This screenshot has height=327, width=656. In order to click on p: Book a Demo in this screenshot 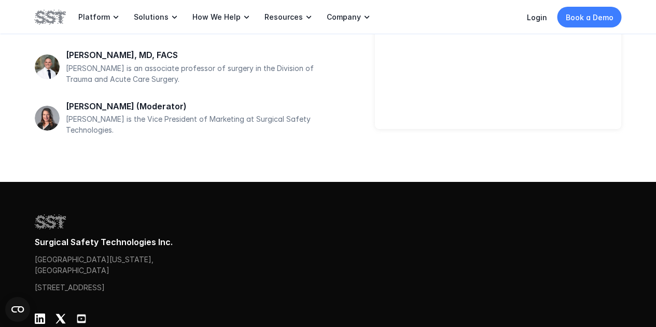, I will do `click(589, 17)`.